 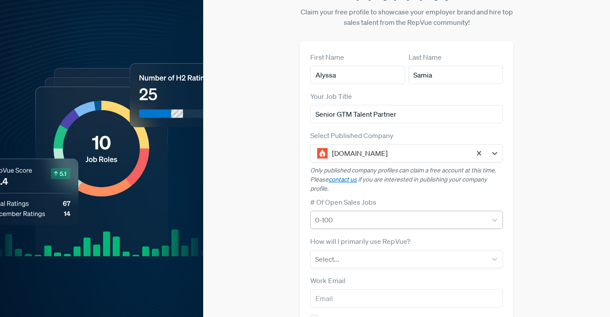 What do you see at coordinates (342, 179) in the screenshot?
I see `a: contact us` at bounding box center [342, 179].